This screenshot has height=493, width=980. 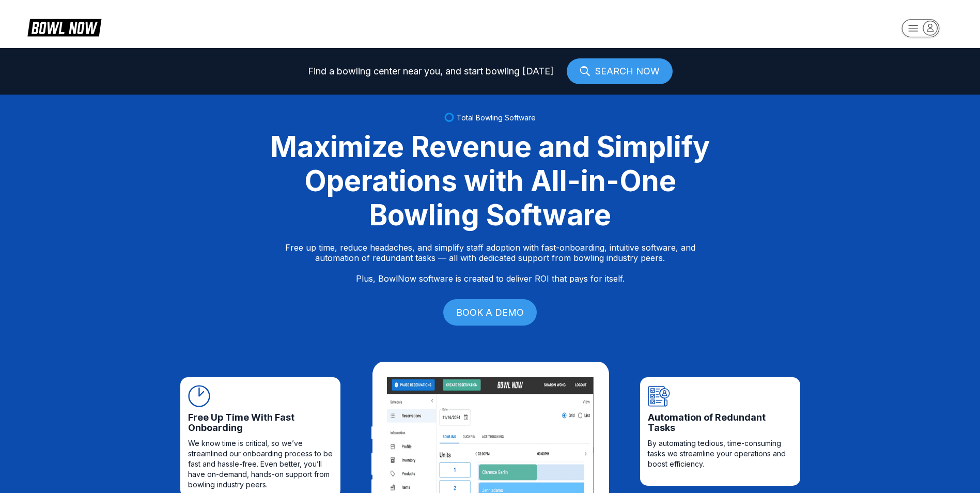 What do you see at coordinates (261, 464) in the screenshot?
I see `span: We know time is critical, so we’ve streamlined our onboarding process to be fast and hassle-free....` at bounding box center [261, 464].